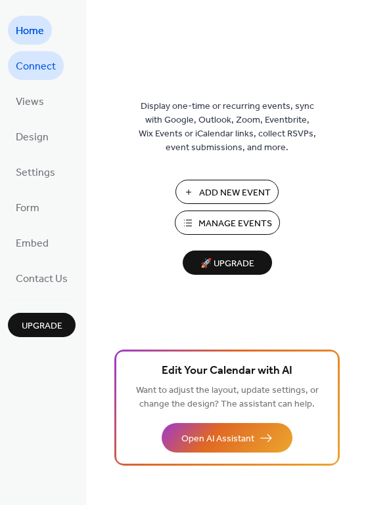 This screenshot has height=505, width=368. Describe the element at coordinates (41, 278) in the screenshot. I see `a: Contact Us` at that location.